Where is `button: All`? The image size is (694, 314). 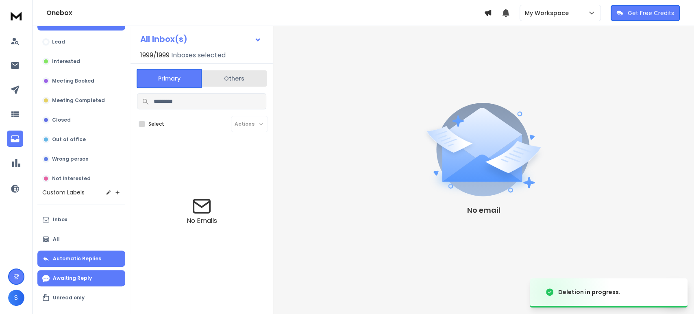 button: All is located at coordinates (81, 239).